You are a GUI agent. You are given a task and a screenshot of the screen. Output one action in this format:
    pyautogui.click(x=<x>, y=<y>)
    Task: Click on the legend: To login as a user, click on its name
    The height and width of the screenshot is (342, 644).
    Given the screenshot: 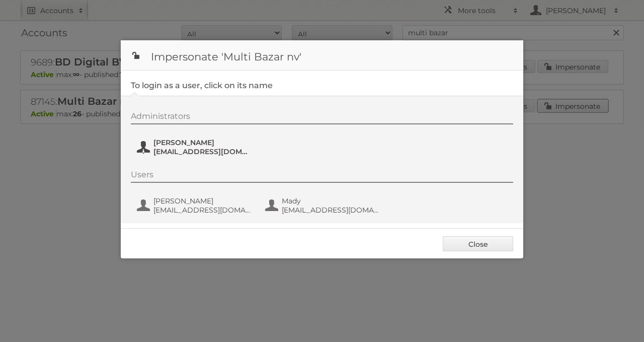 What is the action you would take?
    pyautogui.click(x=202, y=85)
    